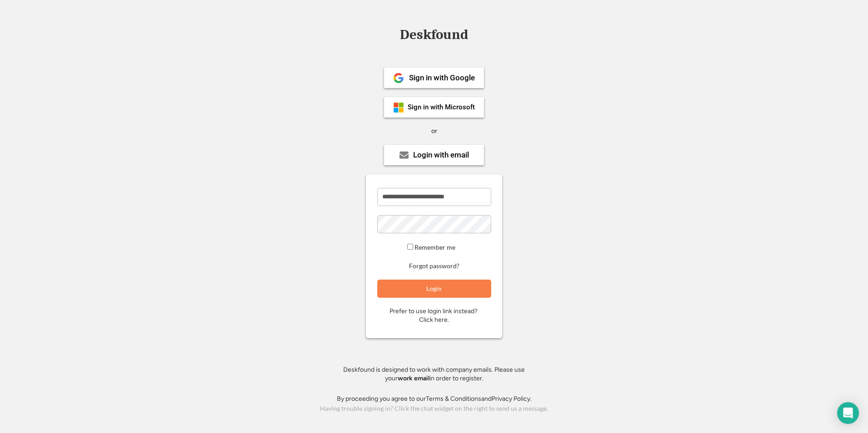 Image resolution: width=868 pixels, height=433 pixels. I want to click on button: Login, so click(434, 288).